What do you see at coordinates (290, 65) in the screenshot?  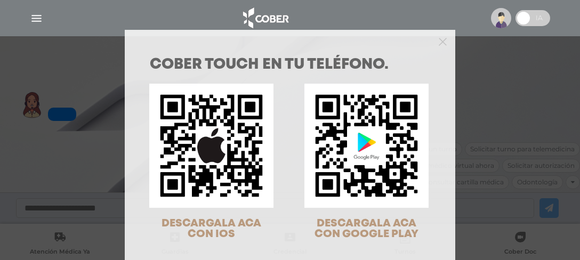 I see `h1: COBER TOUCH en tu teléfono.` at bounding box center [290, 65].